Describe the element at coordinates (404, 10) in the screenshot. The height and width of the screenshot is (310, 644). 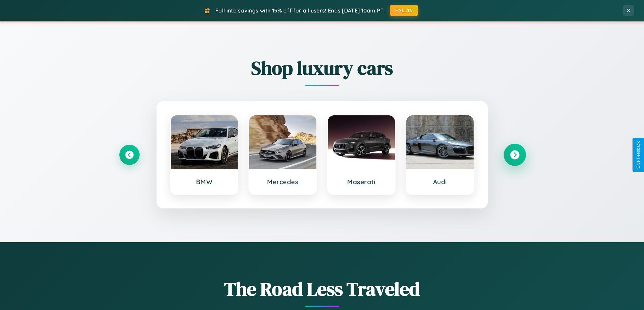
I see `button: FALL15` at that location.